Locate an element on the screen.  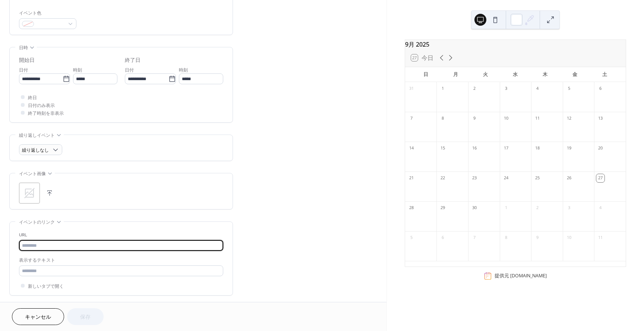
a: キャンセル is located at coordinates (38, 317).